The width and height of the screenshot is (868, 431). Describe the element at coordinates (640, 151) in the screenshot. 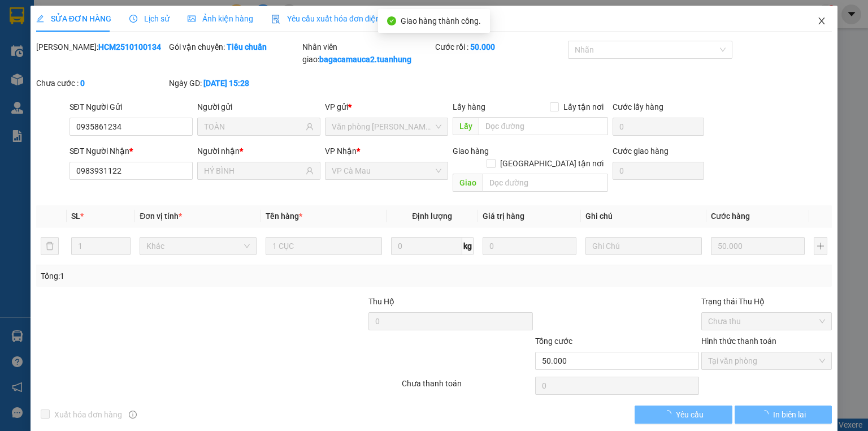

I see `label: Cước giao hàng` at that location.